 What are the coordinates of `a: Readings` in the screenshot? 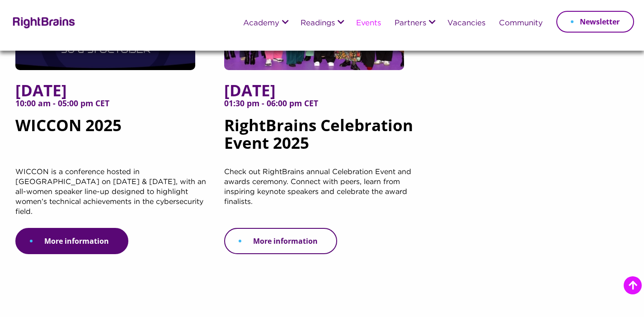 It's located at (318, 24).